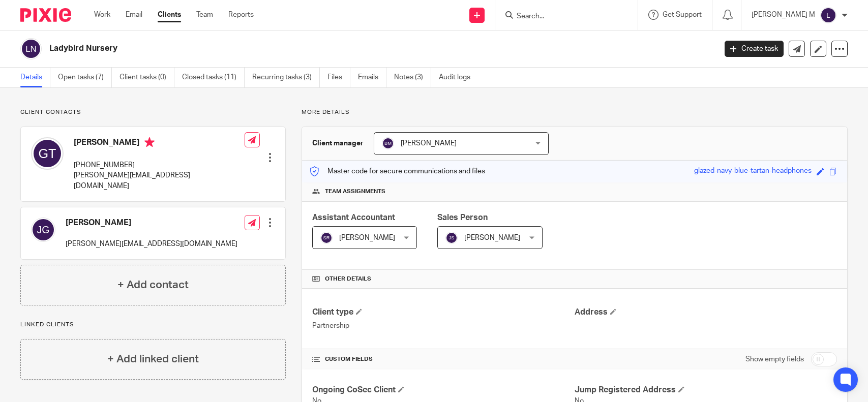  What do you see at coordinates (444, 326) in the screenshot?
I see `p: Partnership` at bounding box center [444, 326].